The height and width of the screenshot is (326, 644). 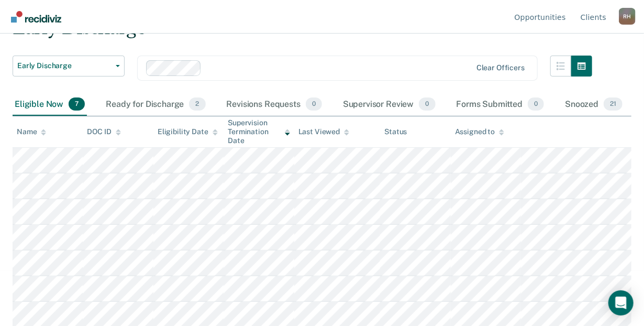 I want to click on div: R H, so click(x=627, y=16).